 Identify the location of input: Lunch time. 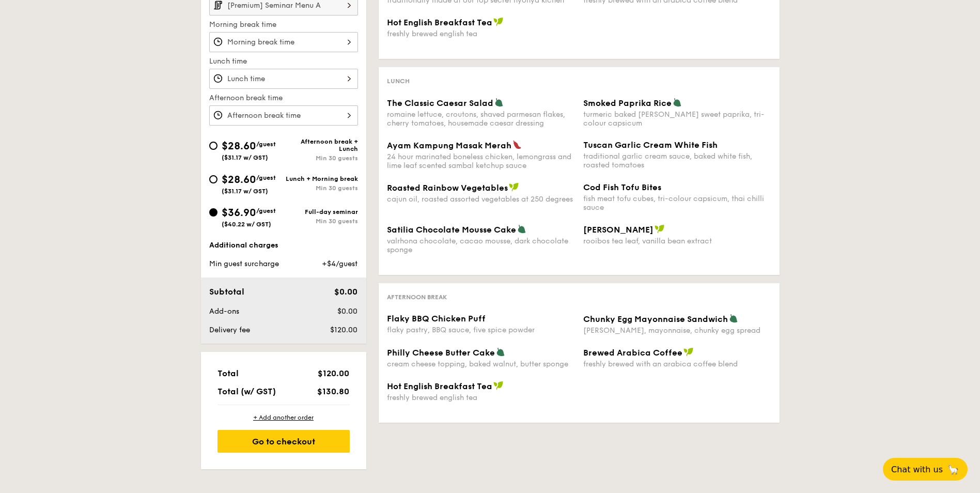
(284, 79).